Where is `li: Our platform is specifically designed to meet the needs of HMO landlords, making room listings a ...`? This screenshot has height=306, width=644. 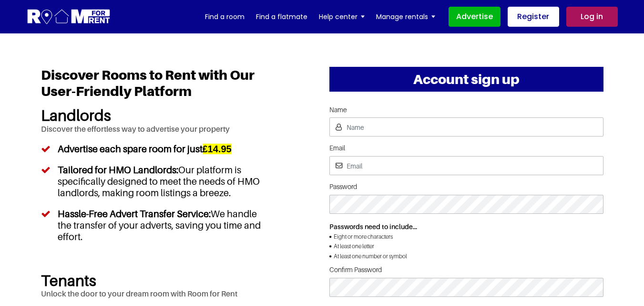 li: Our platform is specifically designed to meet the needs of HMO landlords, making room listings a ... is located at coordinates (154, 181).